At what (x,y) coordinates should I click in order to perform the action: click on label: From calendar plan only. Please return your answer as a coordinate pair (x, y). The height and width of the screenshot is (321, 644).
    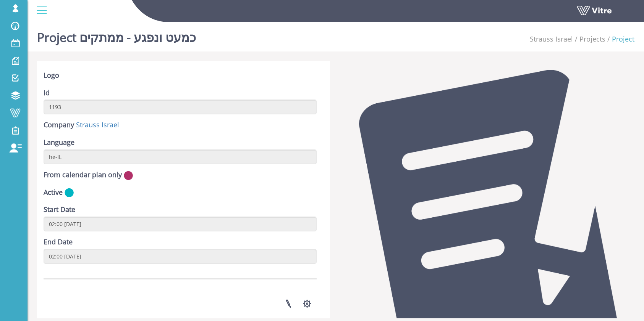
    Looking at the image, I should click on (83, 175).